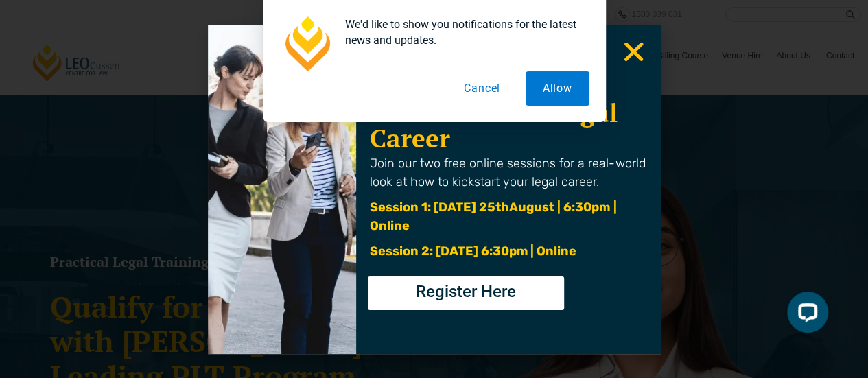 The width and height of the screenshot is (868, 378). What do you see at coordinates (481, 88) in the screenshot?
I see `button: Cancel` at bounding box center [481, 88].